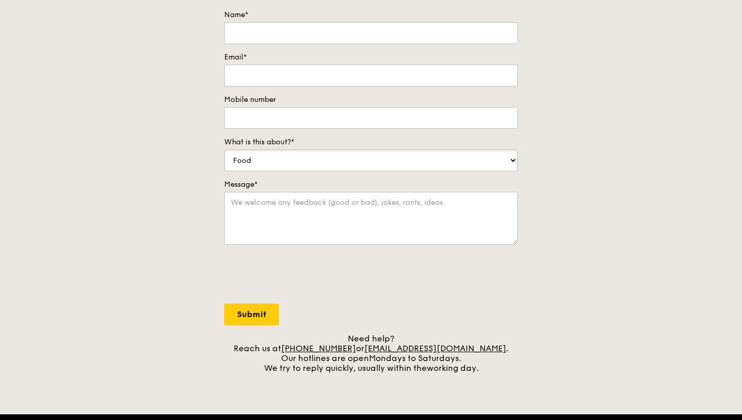  Describe the element at coordinates (371, 100) in the screenshot. I see `label: Mobile number` at that location.